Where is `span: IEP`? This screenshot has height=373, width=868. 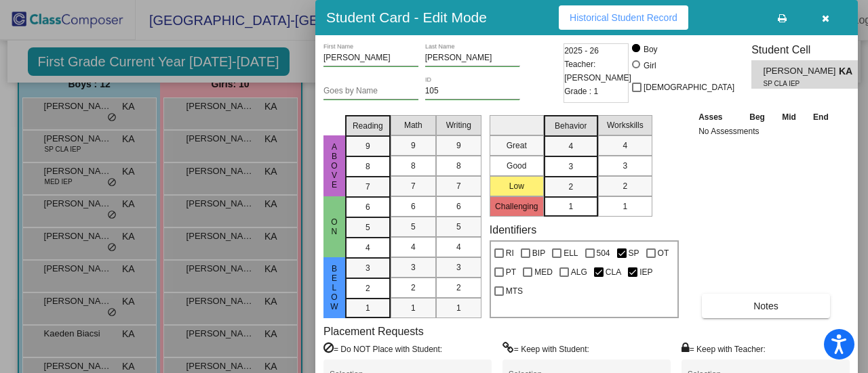 span: IEP is located at coordinates (646, 272).